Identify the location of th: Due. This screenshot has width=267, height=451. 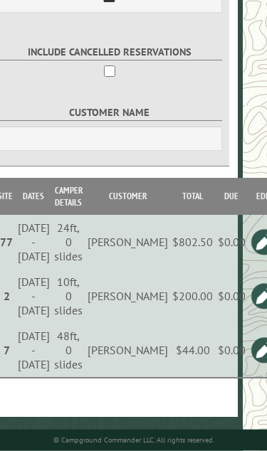
(231, 196).